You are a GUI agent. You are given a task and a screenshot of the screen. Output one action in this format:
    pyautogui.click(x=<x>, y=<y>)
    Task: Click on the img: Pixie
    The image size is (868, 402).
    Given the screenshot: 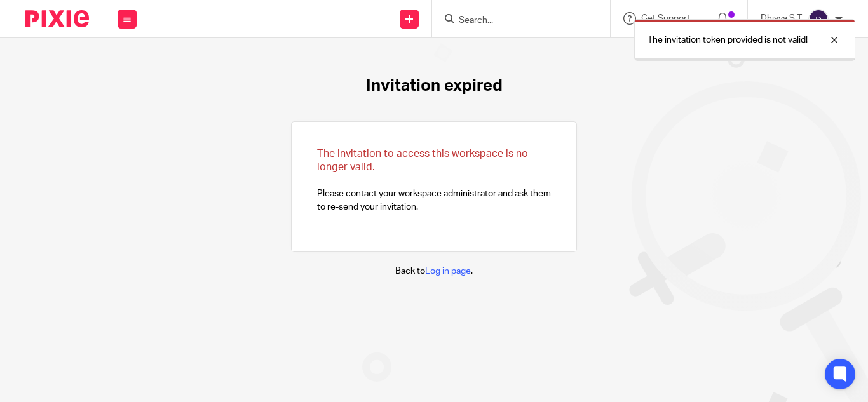 What is the action you would take?
    pyautogui.click(x=58, y=18)
    